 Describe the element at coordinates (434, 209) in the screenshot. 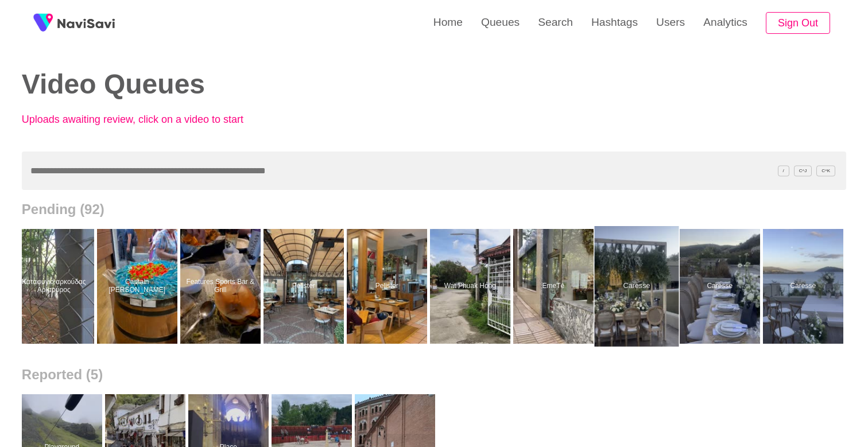

I see `h2: Pending (92)` at that location.